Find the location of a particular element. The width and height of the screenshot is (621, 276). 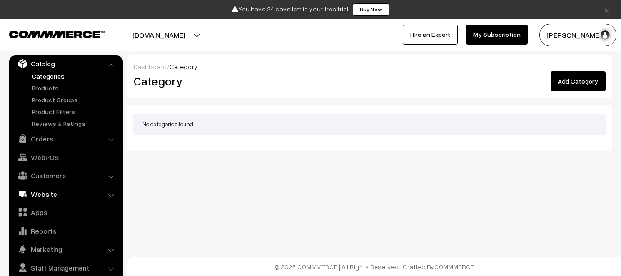

a: My Subscription is located at coordinates (497, 35).